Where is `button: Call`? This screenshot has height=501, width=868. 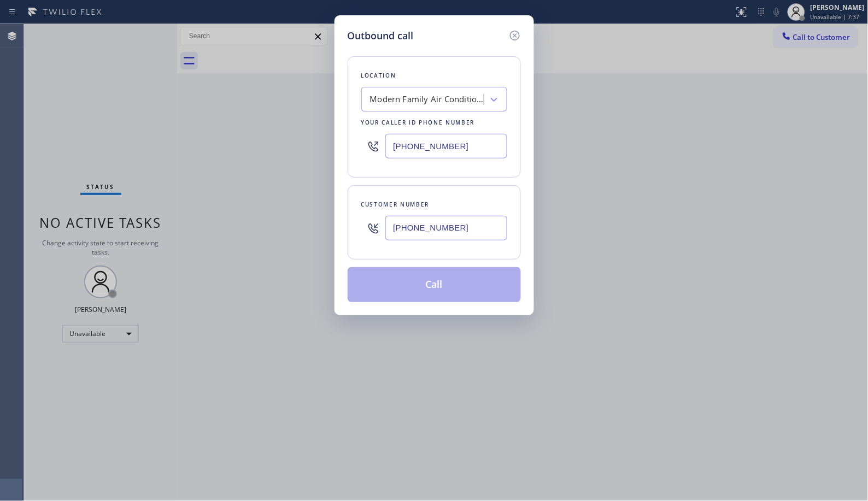
button: Call is located at coordinates (434, 285).